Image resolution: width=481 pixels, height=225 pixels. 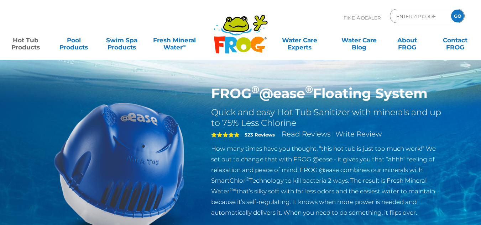 I want to click on p: Find A Dealer, so click(x=362, y=18).